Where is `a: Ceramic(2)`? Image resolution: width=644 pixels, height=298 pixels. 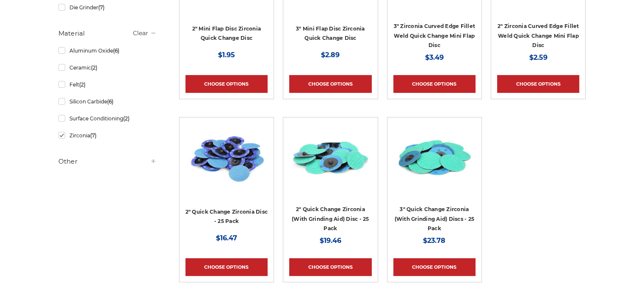 a: Ceramic(2) is located at coordinates (108, 67).